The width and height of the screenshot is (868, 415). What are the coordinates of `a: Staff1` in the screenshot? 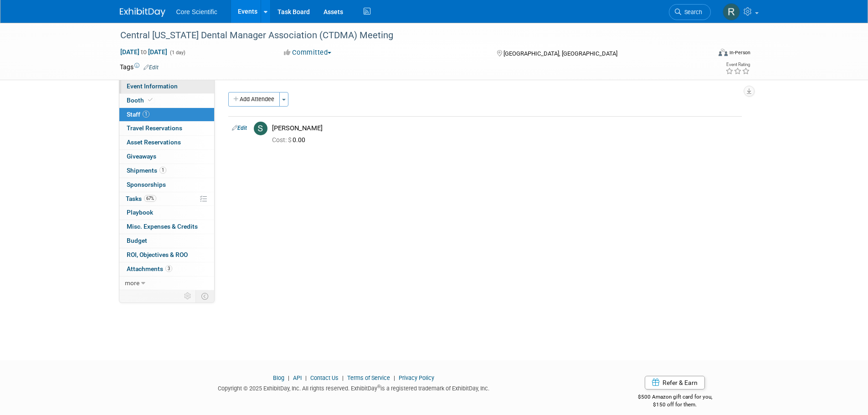 It's located at (167, 115).